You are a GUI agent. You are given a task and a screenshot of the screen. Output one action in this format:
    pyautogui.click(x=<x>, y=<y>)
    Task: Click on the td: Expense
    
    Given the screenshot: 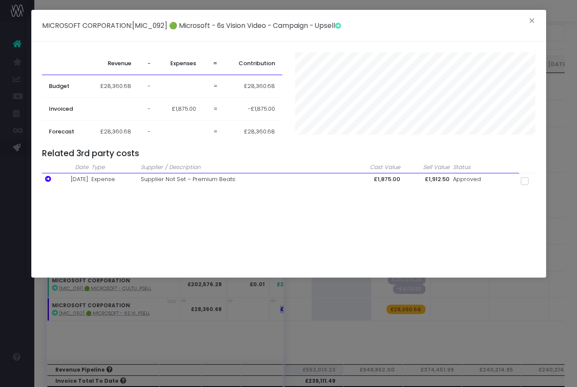 What is the action you would take?
    pyautogui.click(x=115, y=179)
    